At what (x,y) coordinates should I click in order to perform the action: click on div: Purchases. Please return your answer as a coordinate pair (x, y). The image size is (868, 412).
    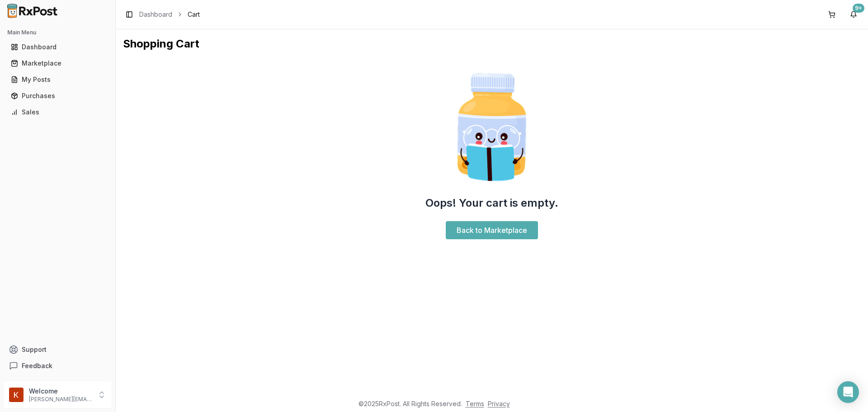
    Looking at the image, I should click on (57, 96).